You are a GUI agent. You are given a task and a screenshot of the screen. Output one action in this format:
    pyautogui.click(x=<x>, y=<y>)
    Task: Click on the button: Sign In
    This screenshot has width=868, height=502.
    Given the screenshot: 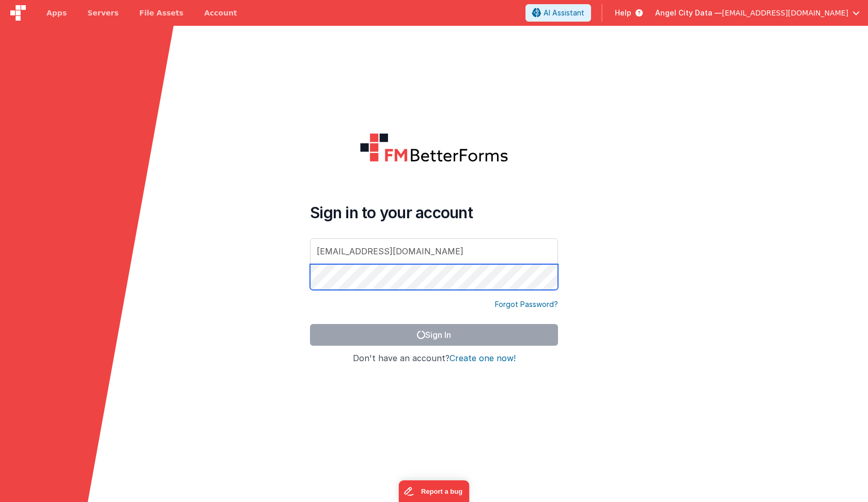 What is the action you would take?
    pyautogui.click(x=434, y=336)
    